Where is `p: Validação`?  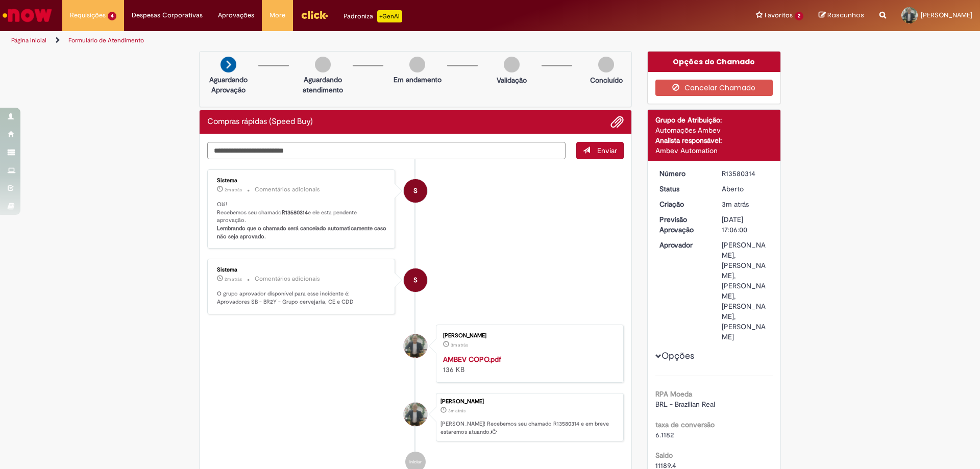 p: Validação is located at coordinates (511, 80).